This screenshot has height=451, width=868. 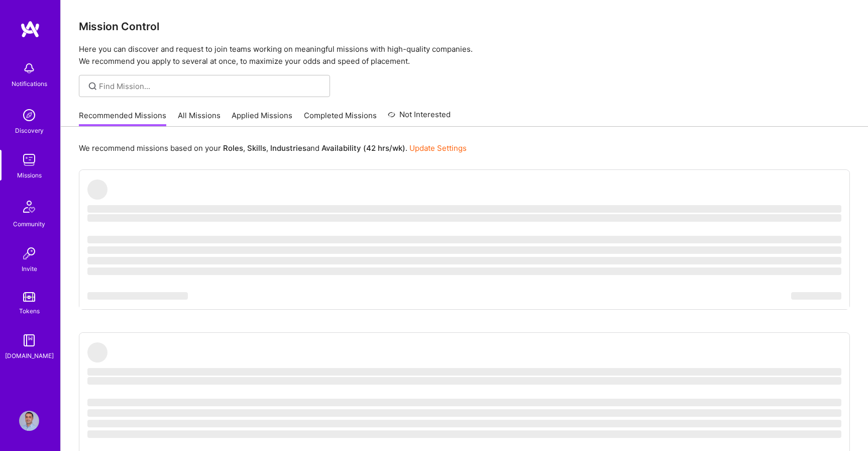 What do you see at coordinates (363, 148) in the screenshot?
I see `b: Availability (42 hrs/wk)` at bounding box center [363, 148].